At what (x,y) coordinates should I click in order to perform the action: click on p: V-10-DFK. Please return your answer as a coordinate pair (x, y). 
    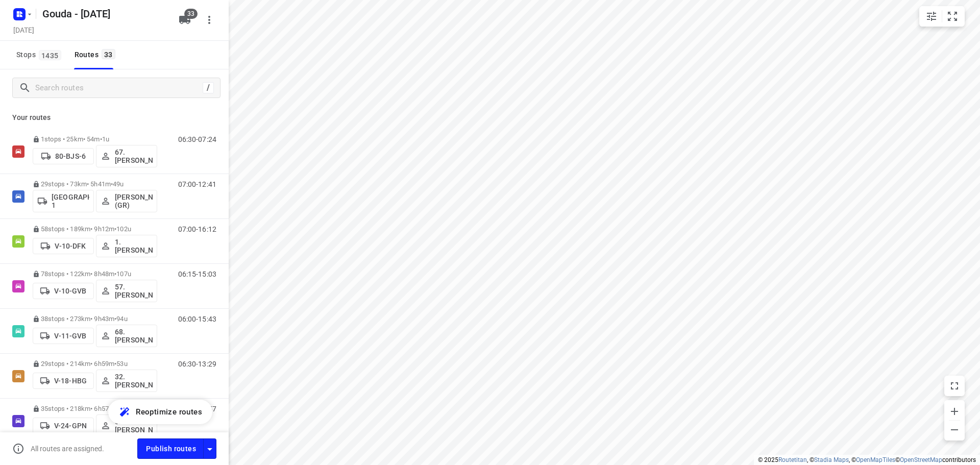
    Looking at the image, I should click on (70, 246).